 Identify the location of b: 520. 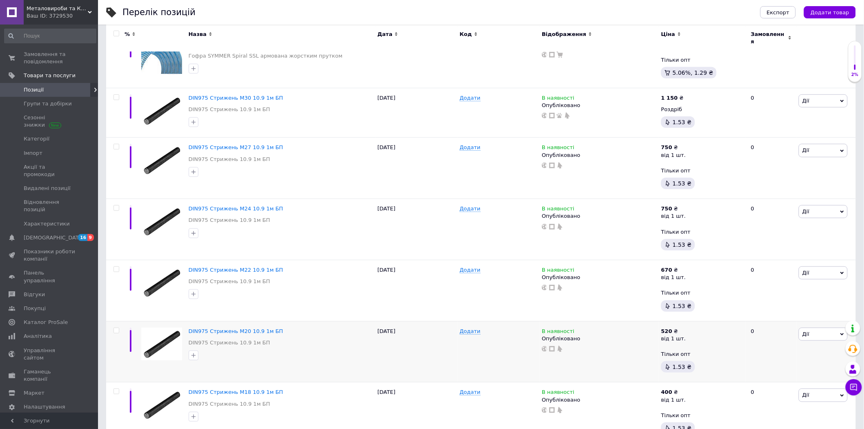
(666, 331).